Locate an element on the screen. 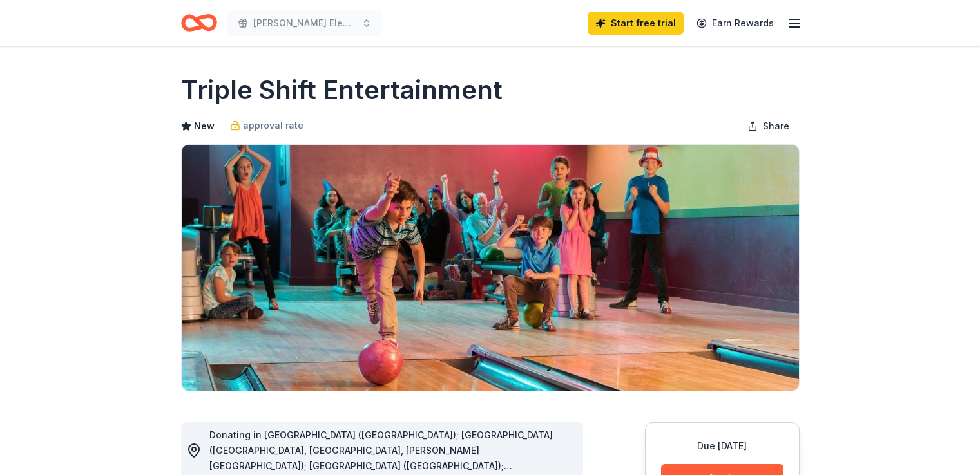  button: Share is located at coordinates (768, 126).